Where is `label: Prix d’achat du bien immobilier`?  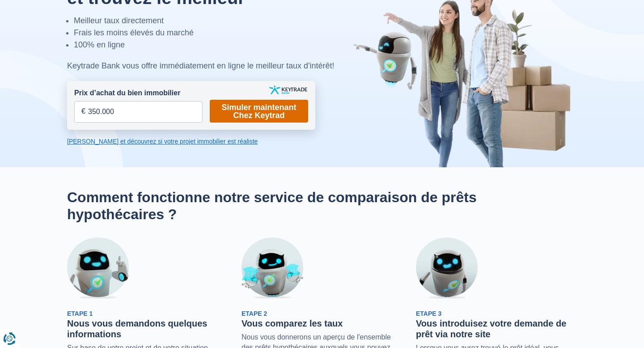
label: Prix d’achat du bien immobilier is located at coordinates (127, 93).